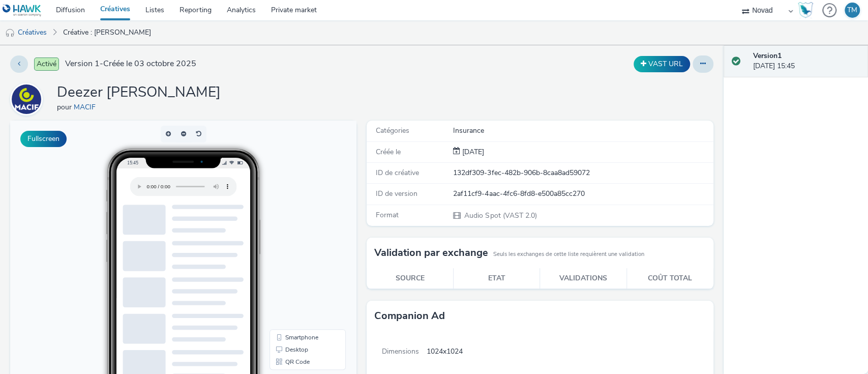 This screenshot has height=374, width=868. Describe the element at coordinates (131, 64) in the screenshot. I see `span: Version 1 - Créée le 03 octobre 2025` at that location.